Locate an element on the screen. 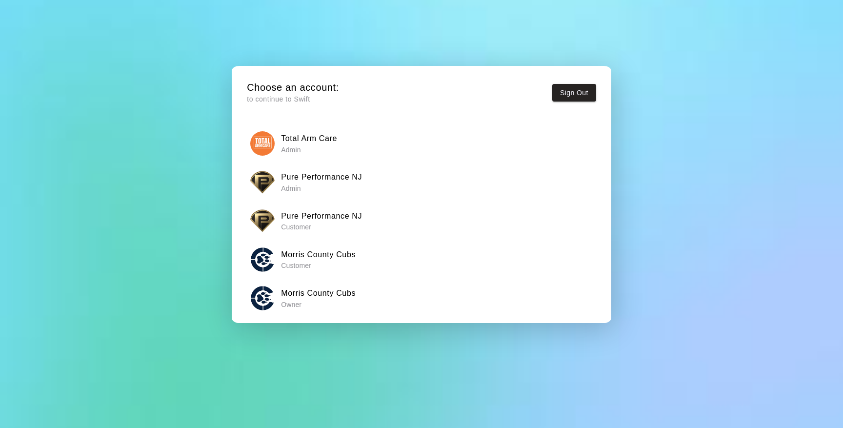 The width and height of the screenshot is (843, 428). button: Pure Performance NJPure Performance NJ Admin is located at coordinates (421, 181).